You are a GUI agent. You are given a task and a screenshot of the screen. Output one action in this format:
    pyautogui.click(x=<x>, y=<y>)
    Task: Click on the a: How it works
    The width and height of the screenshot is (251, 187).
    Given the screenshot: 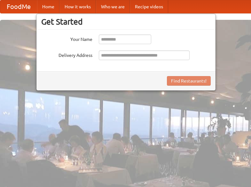 What is the action you would take?
    pyautogui.click(x=78, y=7)
    